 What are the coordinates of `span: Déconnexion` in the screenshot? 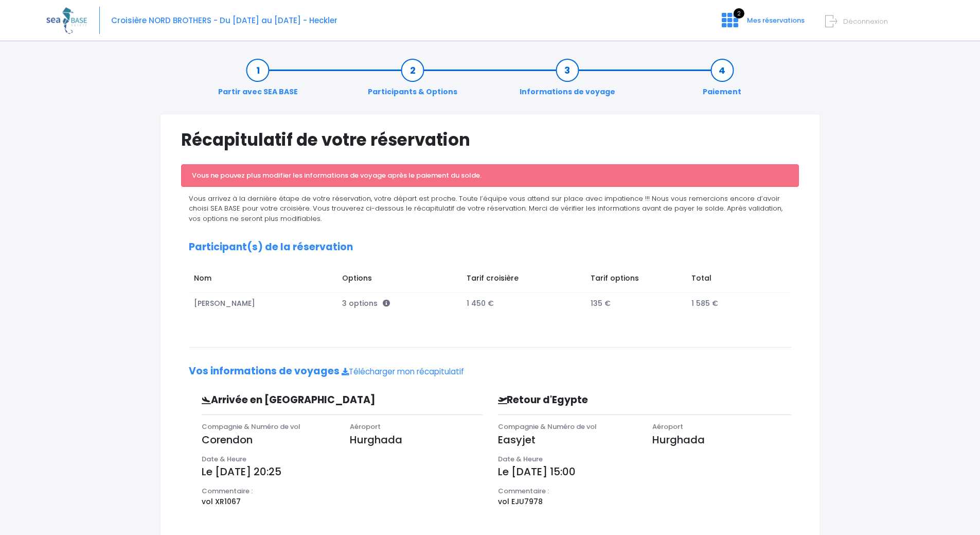 It's located at (865, 21).